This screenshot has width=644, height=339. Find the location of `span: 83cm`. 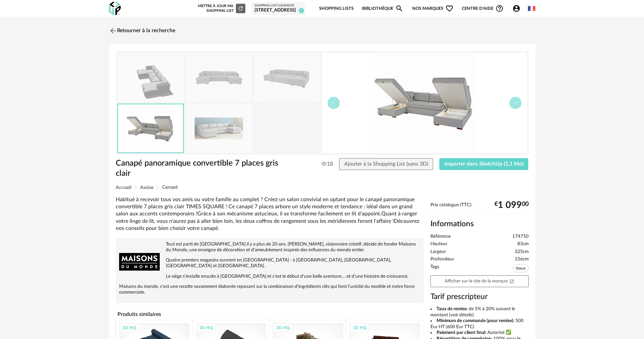

span: 83cm is located at coordinates (523, 244).